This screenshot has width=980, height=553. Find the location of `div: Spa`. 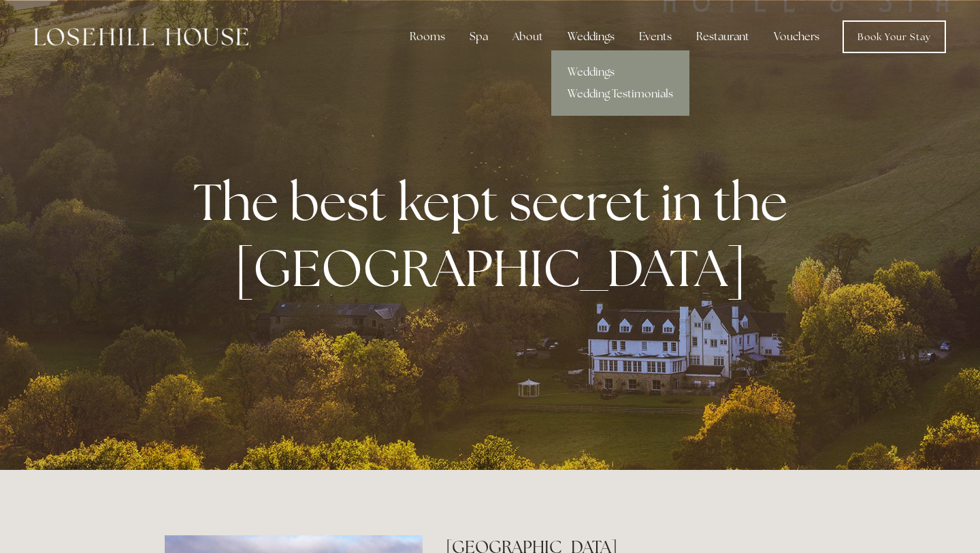

div: Spa is located at coordinates (479, 37).